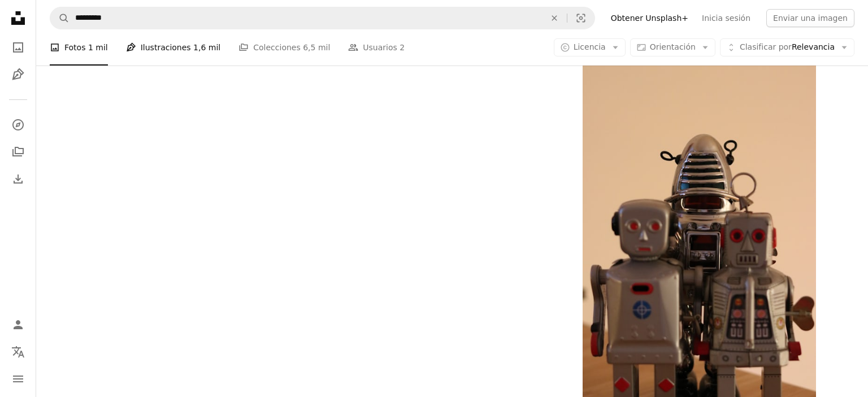  Describe the element at coordinates (18, 152) in the screenshot. I see `a: Colecciones` at that location.